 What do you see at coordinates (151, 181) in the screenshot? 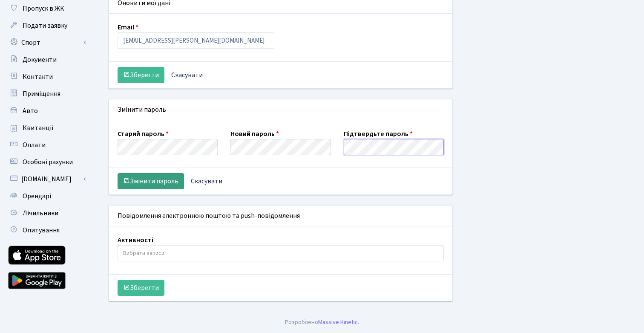
I see `button: Змінити пароль` at bounding box center [151, 181].